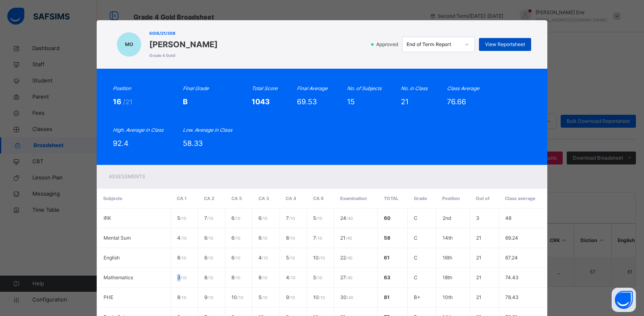  Describe the element at coordinates (447, 297) in the screenshot. I see `span: 10th` at that location.